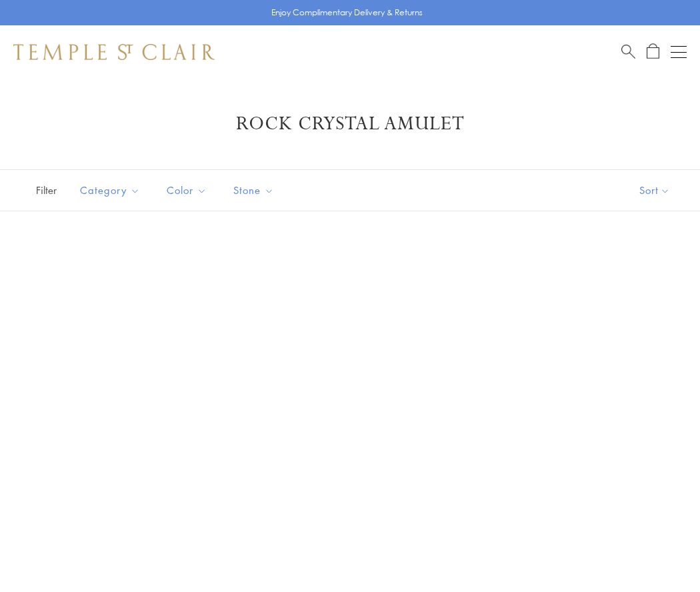 This screenshot has width=700, height=592. What do you see at coordinates (350, 124) in the screenshot?
I see `h1: Rock Crystal Amulet` at bounding box center [350, 124].